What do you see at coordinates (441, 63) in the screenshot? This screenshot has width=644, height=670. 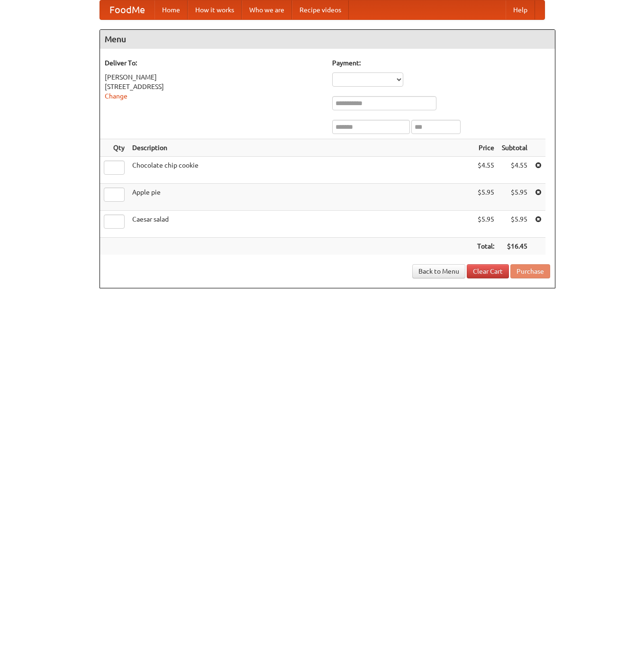 I see `h5: Payment:` at bounding box center [441, 63].